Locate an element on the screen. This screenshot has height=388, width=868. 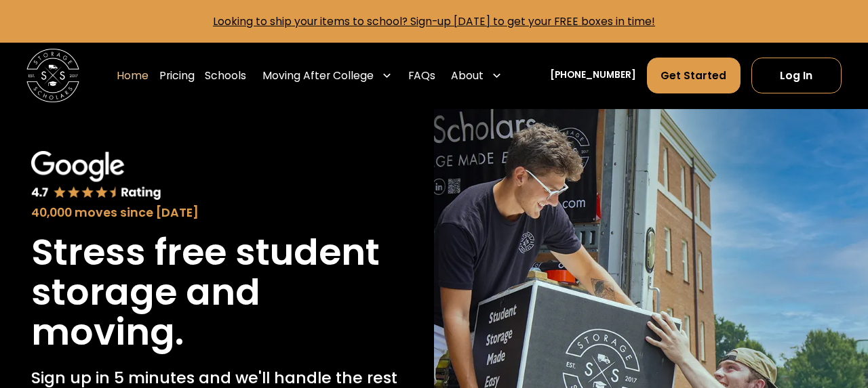
h1: Stress free student storage and moving. is located at coordinates (217, 293).